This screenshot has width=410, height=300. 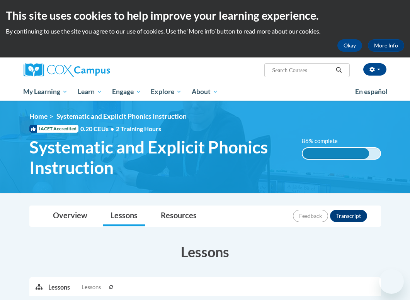 What do you see at coordinates (67, 70) in the screenshot?
I see `img: Cox Campus` at bounding box center [67, 70].